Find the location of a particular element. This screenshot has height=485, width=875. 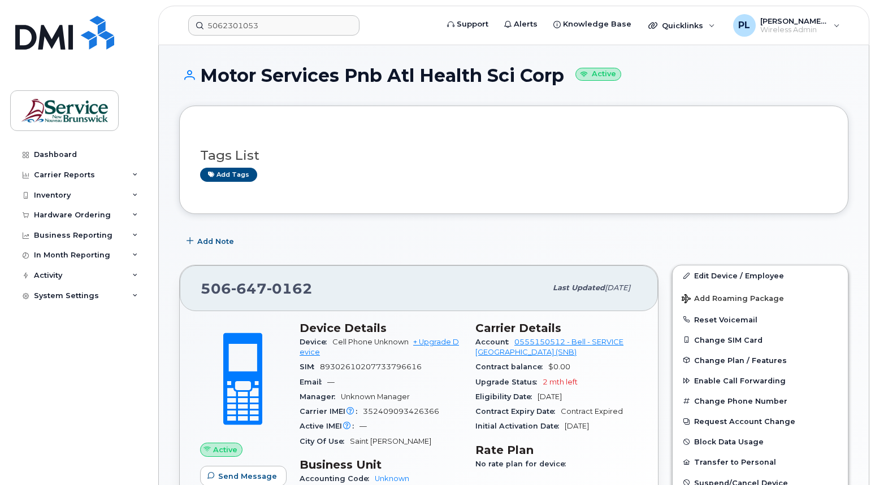

span: City Of Use is located at coordinates (324, 441).